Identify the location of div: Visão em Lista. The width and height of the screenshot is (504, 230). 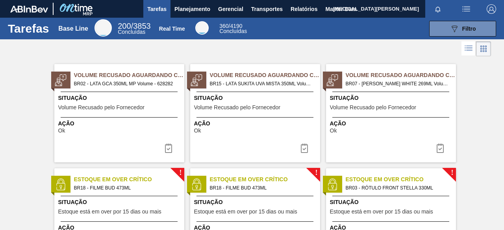
(469, 49).